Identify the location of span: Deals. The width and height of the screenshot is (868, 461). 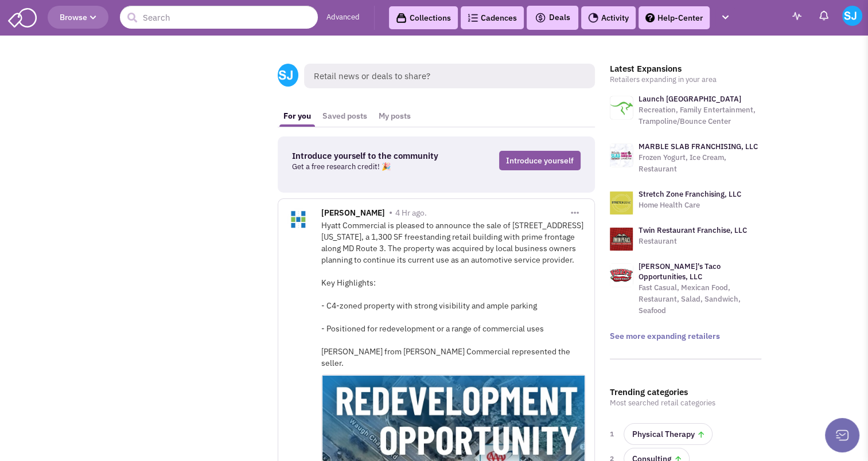
(553, 17).